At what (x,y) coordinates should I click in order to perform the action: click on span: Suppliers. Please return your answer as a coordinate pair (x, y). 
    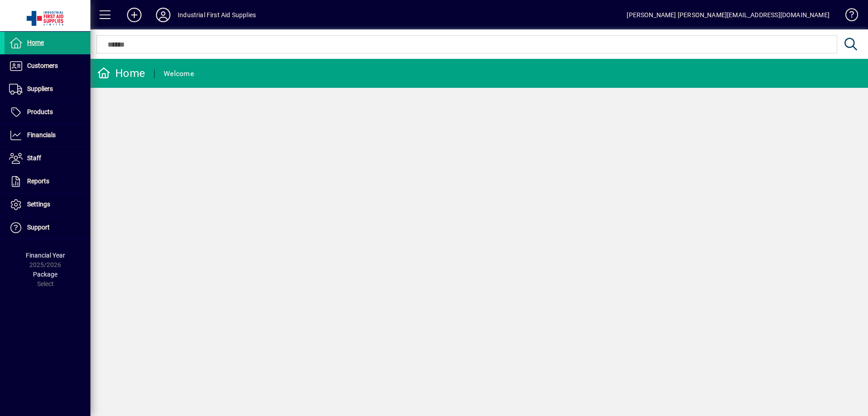
    Looking at the image, I should click on (40, 89).